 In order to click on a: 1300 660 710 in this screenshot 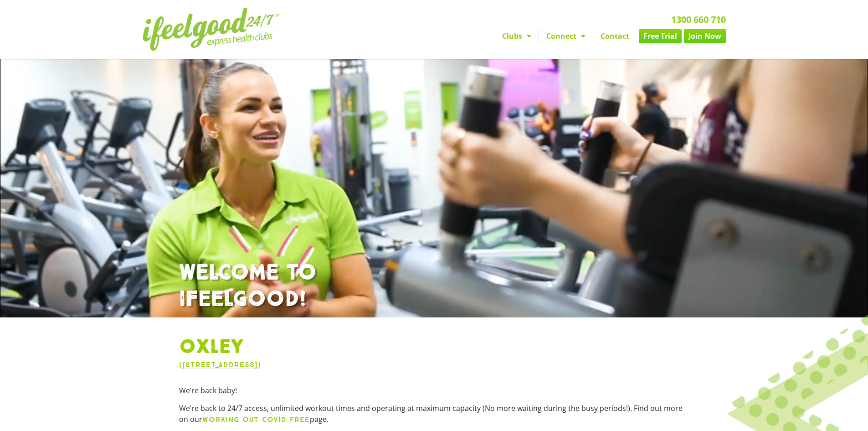, I will do `click(698, 19)`.